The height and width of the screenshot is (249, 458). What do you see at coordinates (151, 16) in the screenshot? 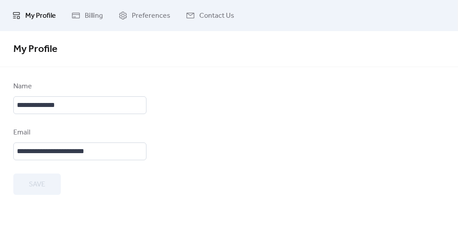
I see `span: Preferences` at bounding box center [151, 16].